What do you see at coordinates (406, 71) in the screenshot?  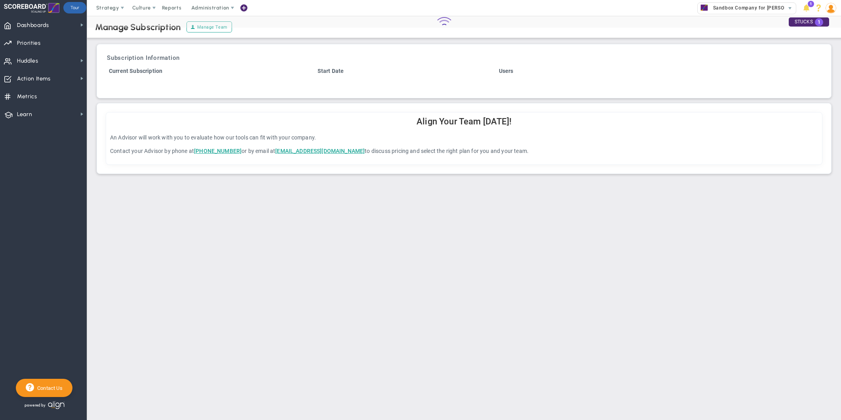 I see `h4: Start Date` at bounding box center [406, 71].